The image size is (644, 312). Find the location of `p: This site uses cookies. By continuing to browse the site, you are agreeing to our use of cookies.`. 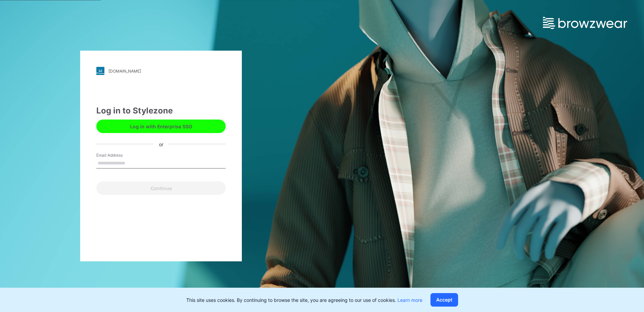

p: This site uses cookies. By continuing to browse the site, you are agreeing to our use of cookies. is located at coordinates (304, 300).